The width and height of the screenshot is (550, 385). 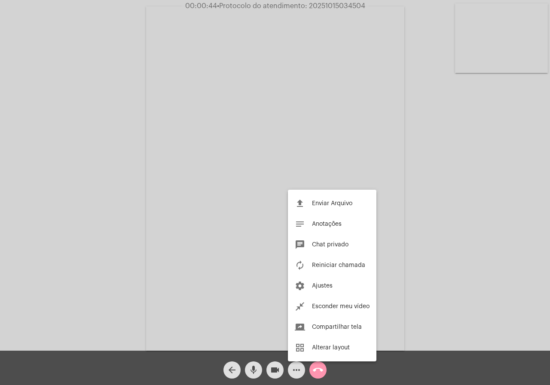 I want to click on mat-icon: screen_share, so click(x=300, y=327).